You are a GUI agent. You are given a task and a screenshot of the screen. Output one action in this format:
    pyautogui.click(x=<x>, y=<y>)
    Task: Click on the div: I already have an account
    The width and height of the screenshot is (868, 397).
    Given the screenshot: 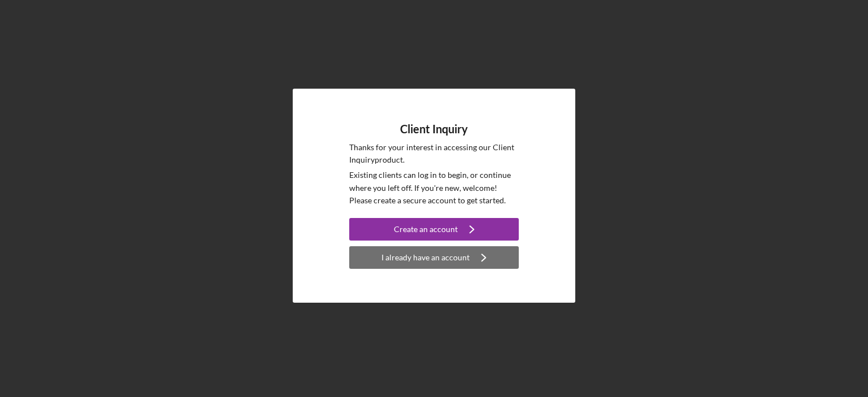 What is the action you would take?
    pyautogui.click(x=426, y=258)
    